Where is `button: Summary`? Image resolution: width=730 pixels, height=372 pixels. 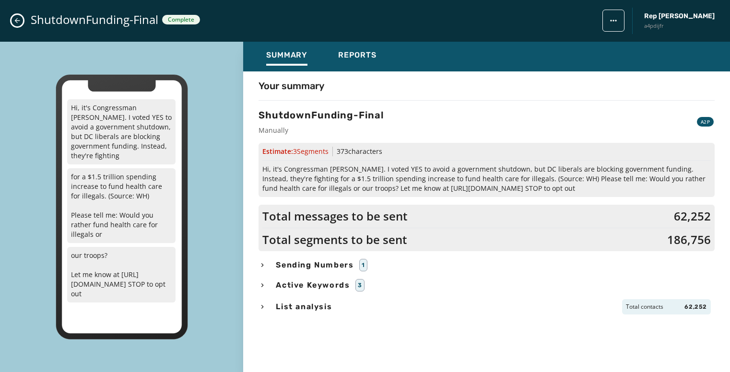 button: Summary is located at coordinates (287, 57).